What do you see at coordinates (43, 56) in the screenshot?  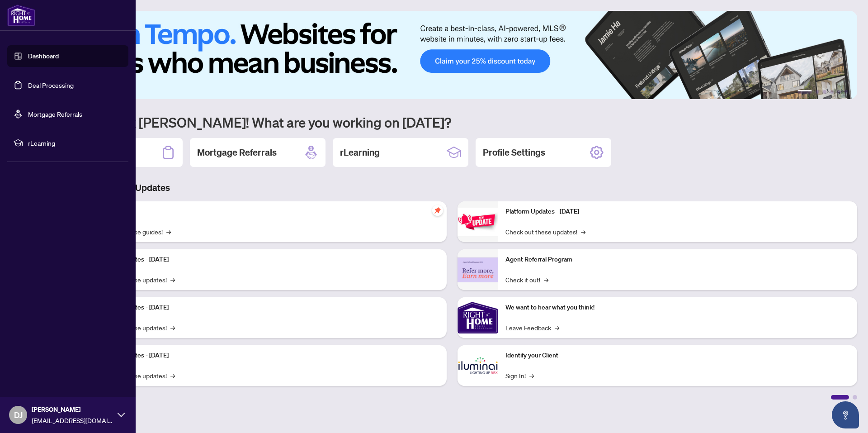 I see `a: Dashboard` at bounding box center [43, 56].